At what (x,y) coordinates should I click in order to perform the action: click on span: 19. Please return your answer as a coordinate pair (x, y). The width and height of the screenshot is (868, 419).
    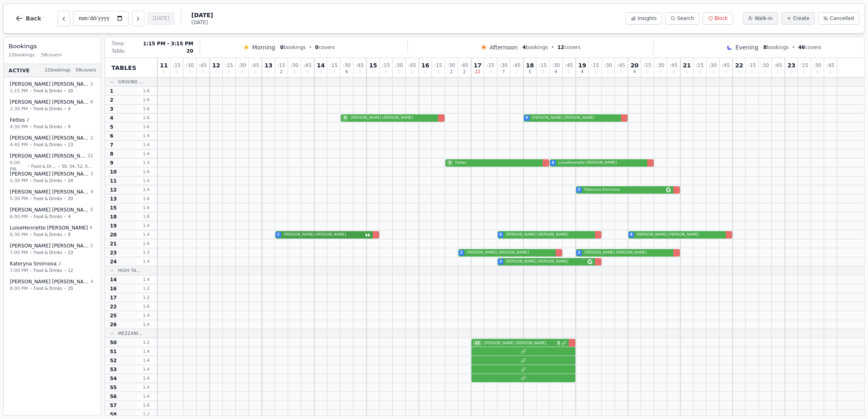
    Looking at the image, I should click on (582, 65).